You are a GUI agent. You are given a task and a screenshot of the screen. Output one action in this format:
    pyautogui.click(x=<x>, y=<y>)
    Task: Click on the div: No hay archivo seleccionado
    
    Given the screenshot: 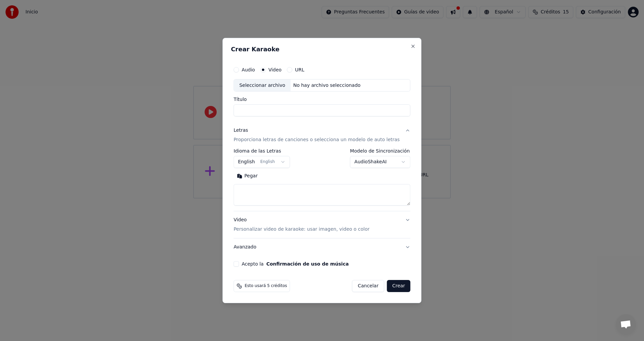 What is the action you would take?
    pyautogui.click(x=327, y=86)
    